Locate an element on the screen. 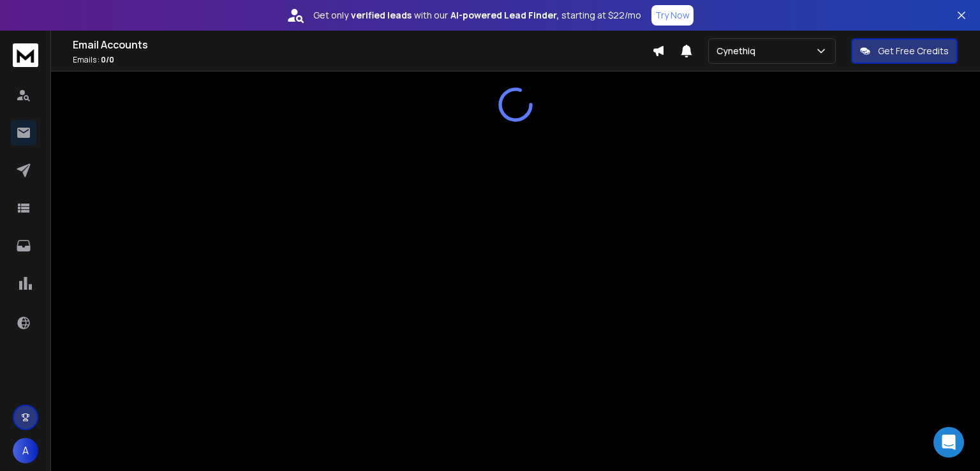 Image resolution: width=980 pixels, height=471 pixels. p: Try Now is located at coordinates (673, 15).